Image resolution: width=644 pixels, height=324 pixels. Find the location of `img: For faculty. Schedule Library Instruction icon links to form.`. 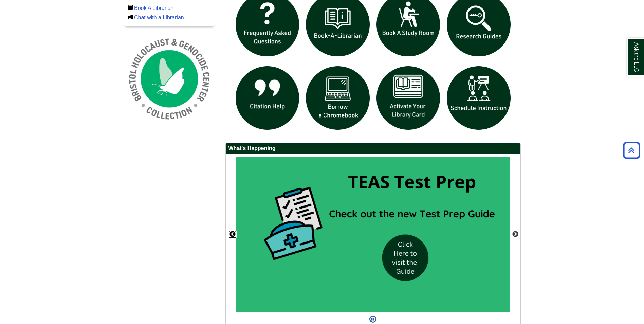

img: For faculty. Schedule Library Instruction icon links to form. is located at coordinates (479, 99).